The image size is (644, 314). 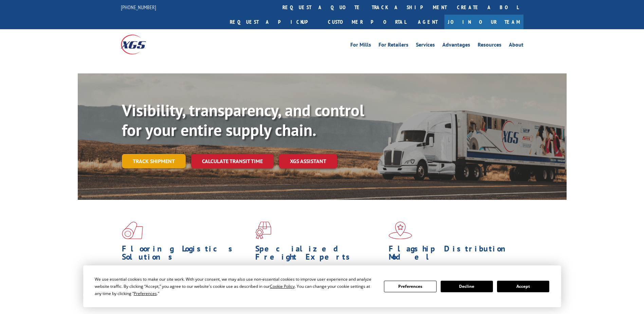 I want to click on span: Preferences, so click(x=145, y=293).